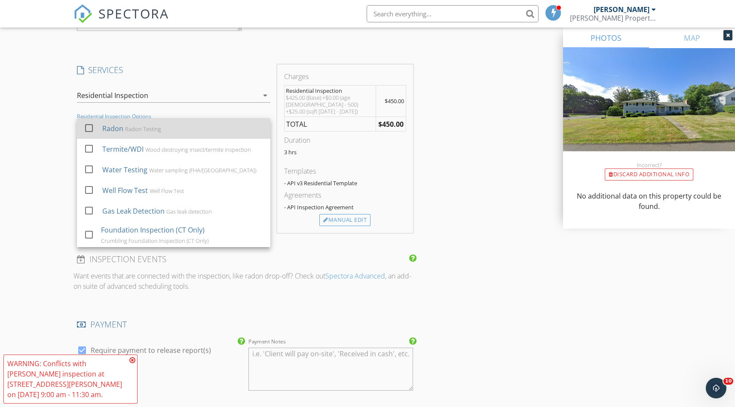 Image resolution: width=735 pixels, height=407 pixels. What do you see at coordinates (729, 381) in the screenshot?
I see `span: 10` at bounding box center [729, 381].